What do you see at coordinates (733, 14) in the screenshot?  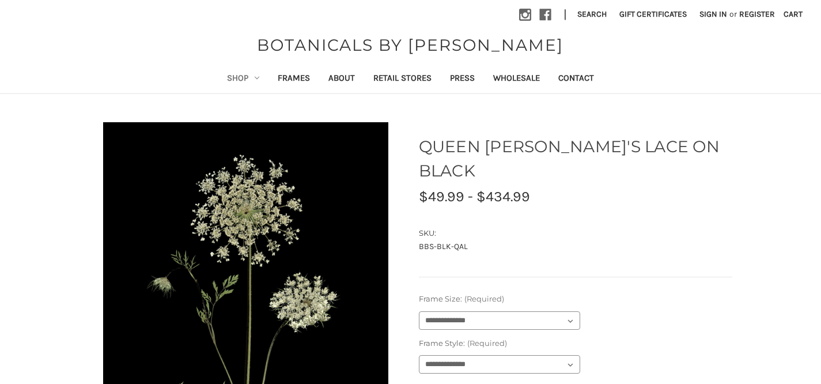 I see `span: or` at bounding box center [733, 14].